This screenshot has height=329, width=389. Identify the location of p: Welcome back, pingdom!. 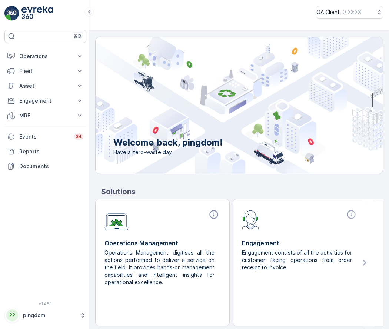
(168, 143).